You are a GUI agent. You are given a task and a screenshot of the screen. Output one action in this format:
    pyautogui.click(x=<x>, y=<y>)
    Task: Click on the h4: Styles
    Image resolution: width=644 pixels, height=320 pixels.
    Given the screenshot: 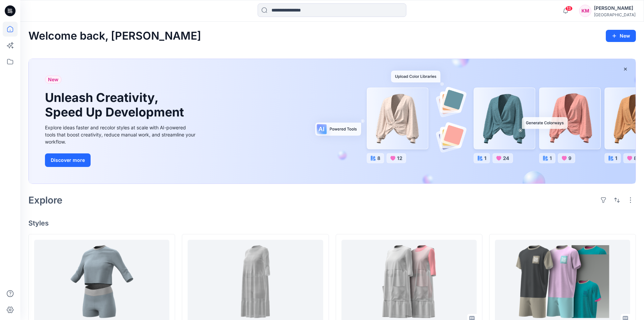 What is the action you would take?
    pyautogui.click(x=332, y=223)
    